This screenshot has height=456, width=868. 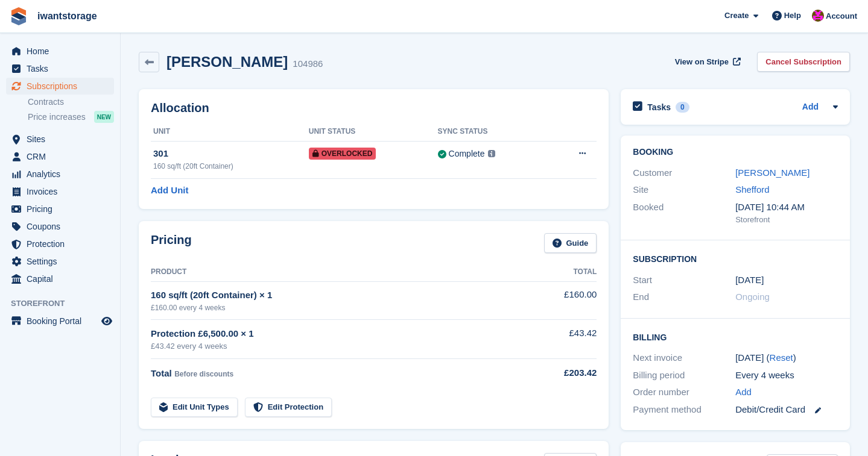 What do you see at coordinates (735, 152) in the screenshot?
I see `h2: Booking` at bounding box center [735, 152].